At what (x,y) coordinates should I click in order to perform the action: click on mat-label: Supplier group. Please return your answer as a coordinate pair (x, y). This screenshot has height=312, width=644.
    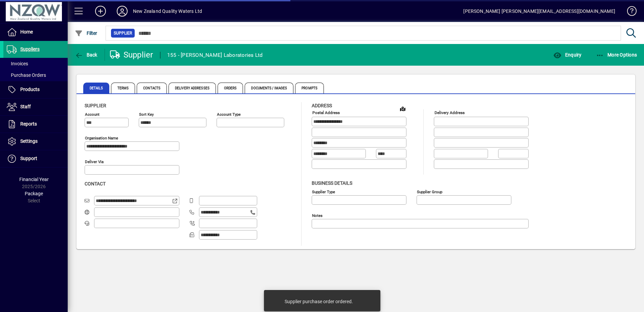
    Looking at the image, I should click on (430, 191).